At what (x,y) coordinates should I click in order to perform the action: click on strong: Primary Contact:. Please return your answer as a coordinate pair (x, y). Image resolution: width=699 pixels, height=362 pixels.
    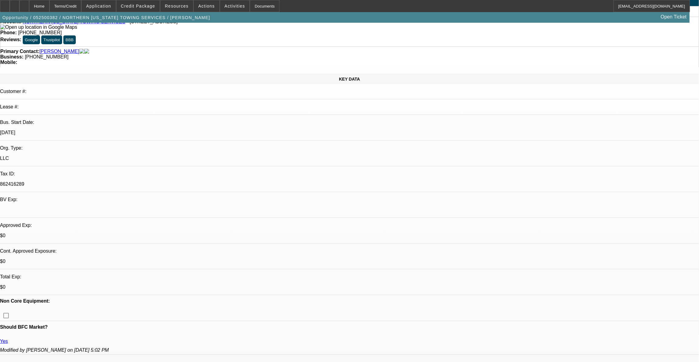
    Looking at the image, I should click on (20, 52).